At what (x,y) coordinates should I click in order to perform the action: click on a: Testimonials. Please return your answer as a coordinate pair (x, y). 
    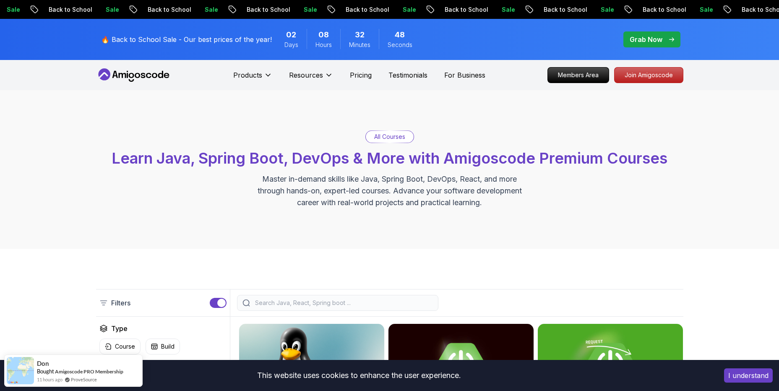
    Looking at the image, I should click on (408, 75).